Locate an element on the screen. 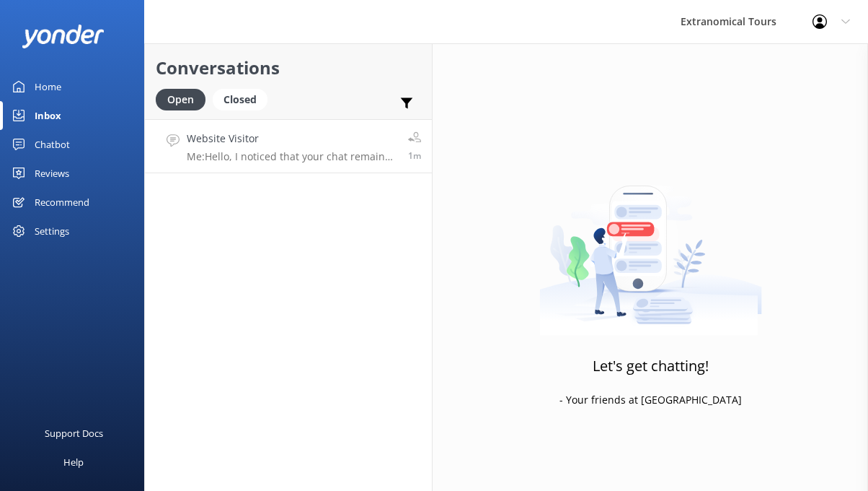  div: Open is located at coordinates (180, 100).